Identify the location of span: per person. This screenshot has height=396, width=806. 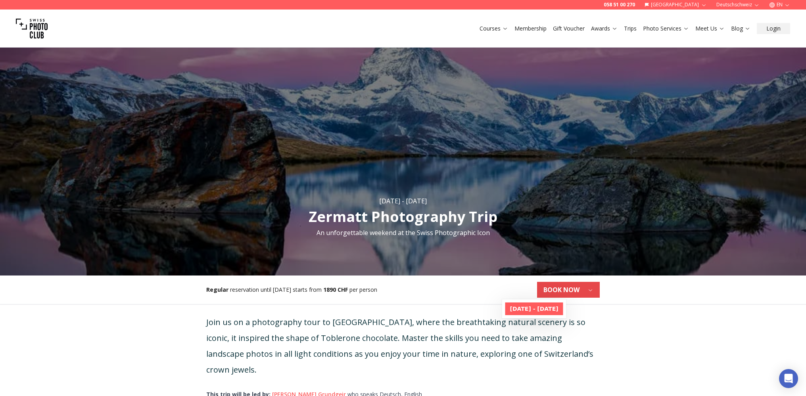
(363, 289).